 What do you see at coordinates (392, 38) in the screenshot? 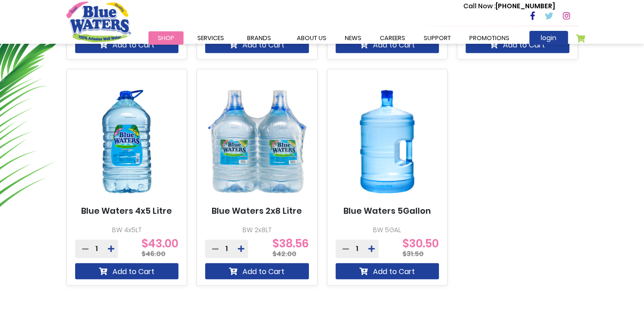
I see `a: careers` at bounding box center [392, 38].